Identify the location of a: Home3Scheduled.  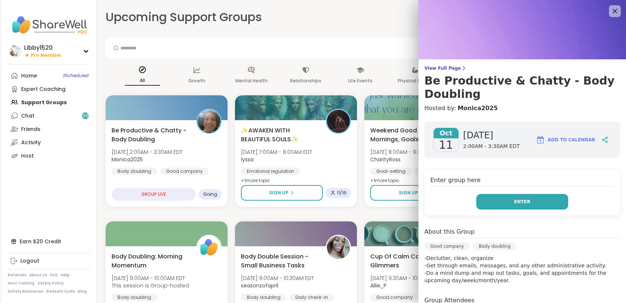
(49, 76).